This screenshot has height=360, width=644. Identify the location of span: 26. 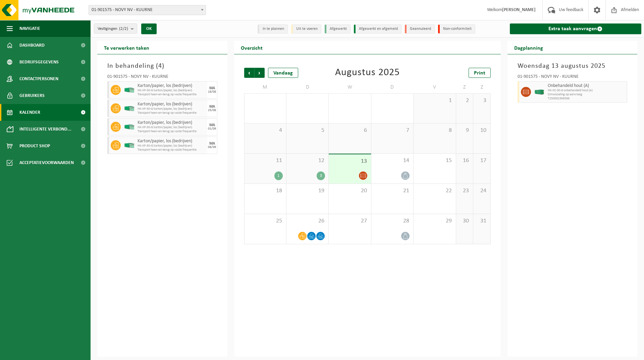
(307, 221).